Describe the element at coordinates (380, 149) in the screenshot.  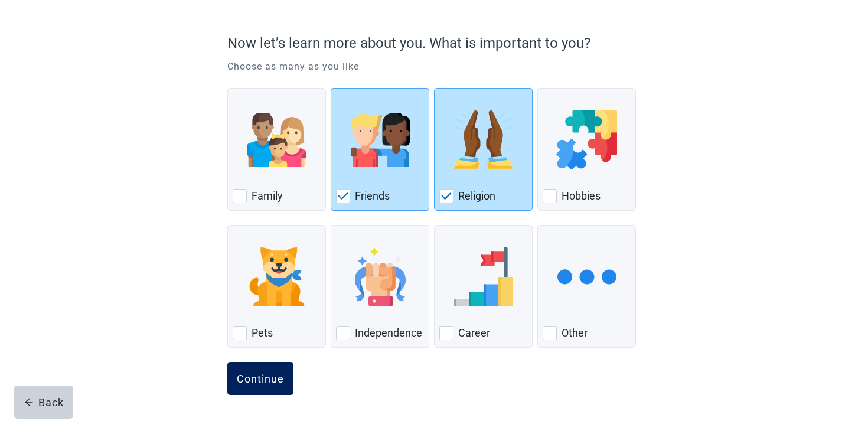
I see `div: Friends, checkbox, checked` at that location.